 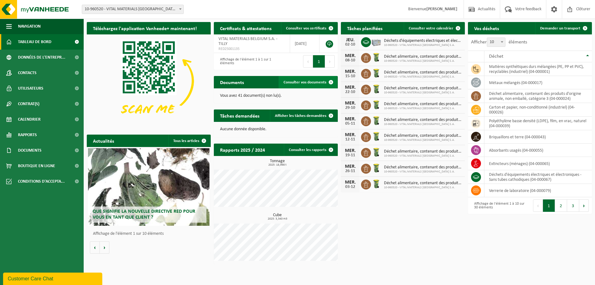 I want to click on span: Demander un transport, so click(x=560, y=28).